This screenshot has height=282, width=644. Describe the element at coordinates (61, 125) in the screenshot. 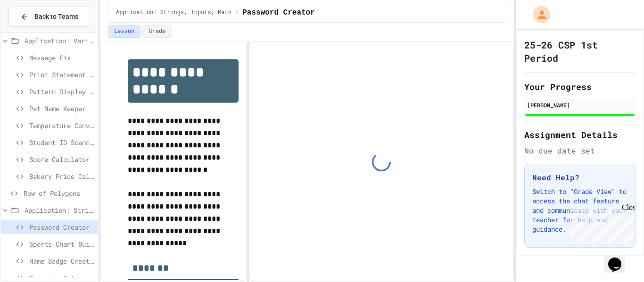

I see `span: Temperature Converter` at that location.